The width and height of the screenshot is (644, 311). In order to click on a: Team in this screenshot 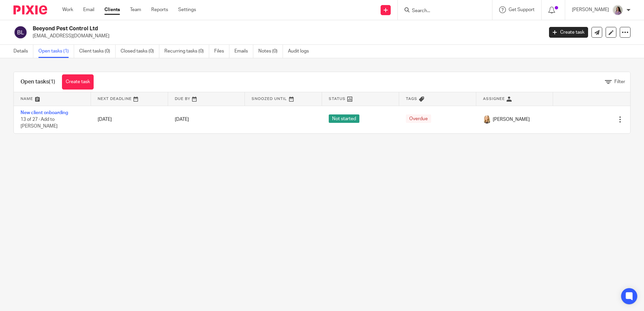, I will do `click(135, 10)`.